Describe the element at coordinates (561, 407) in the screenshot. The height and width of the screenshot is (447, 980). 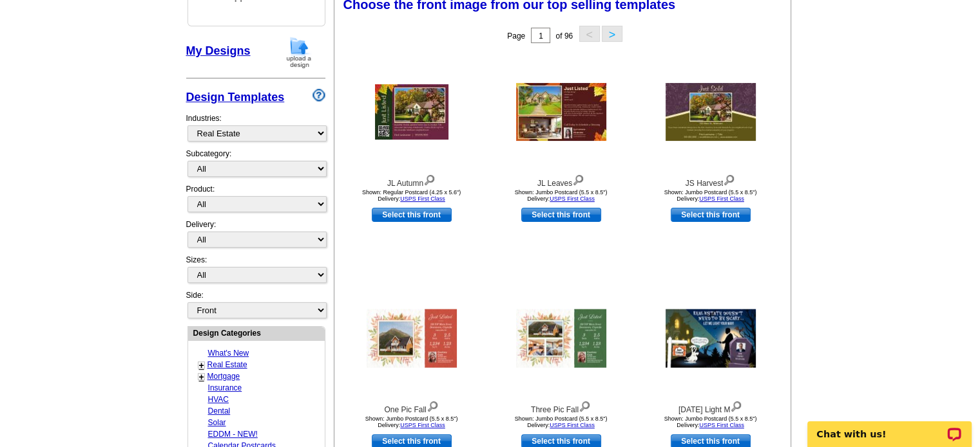
I see `div: Three Pic Fall` at that location.